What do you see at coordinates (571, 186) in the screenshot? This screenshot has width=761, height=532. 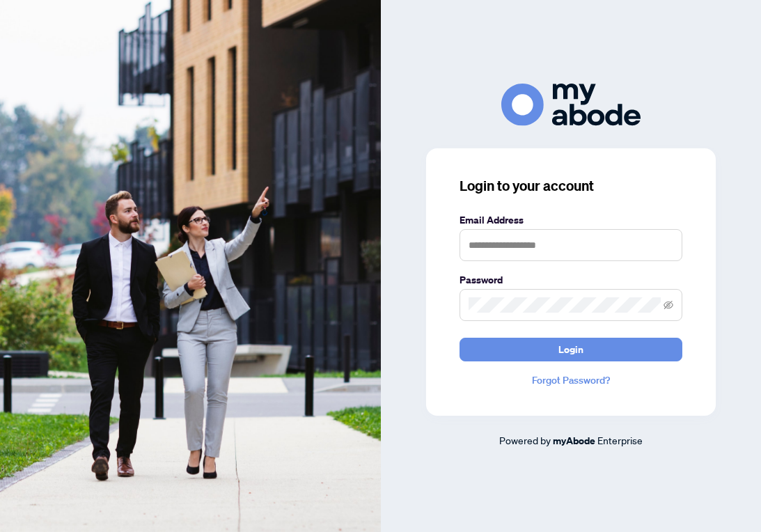 I see `h3: Login to your account` at bounding box center [571, 186].